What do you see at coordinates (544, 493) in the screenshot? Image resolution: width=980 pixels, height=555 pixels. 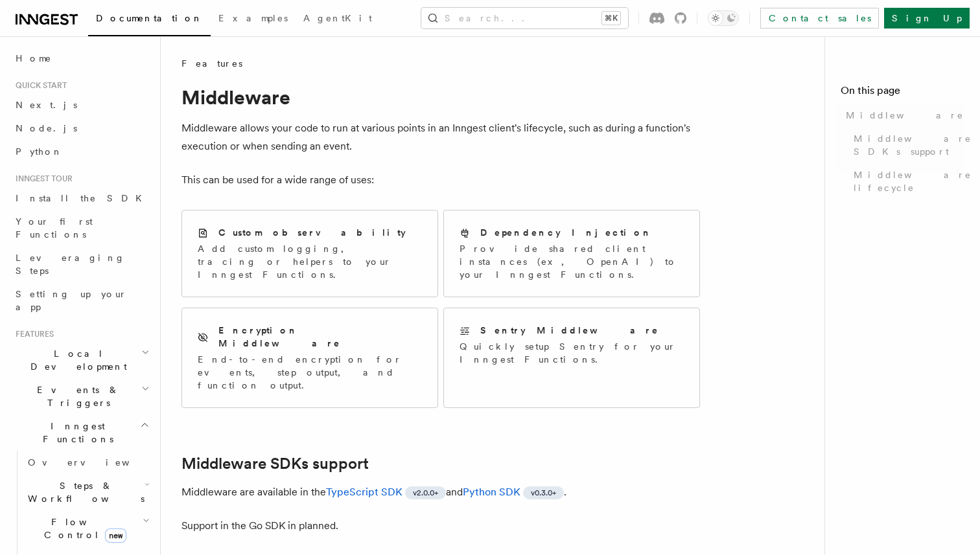 I see `span: v0.3.0+` at bounding box center [544, 493].